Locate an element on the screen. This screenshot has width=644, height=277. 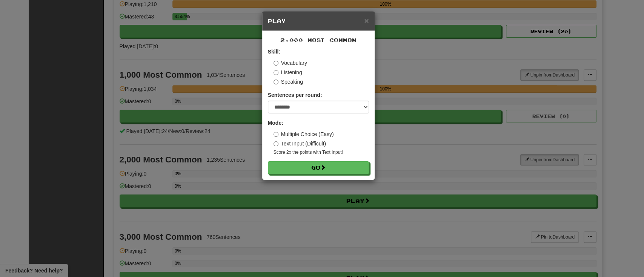
strong: Mode: is located at coordinates (275, 123).